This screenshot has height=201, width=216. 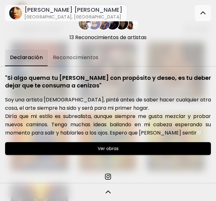 What do you see at coordinates (26, 58) in the screenshot?
I see `span: Declaración` at bounding box center [26, 58].